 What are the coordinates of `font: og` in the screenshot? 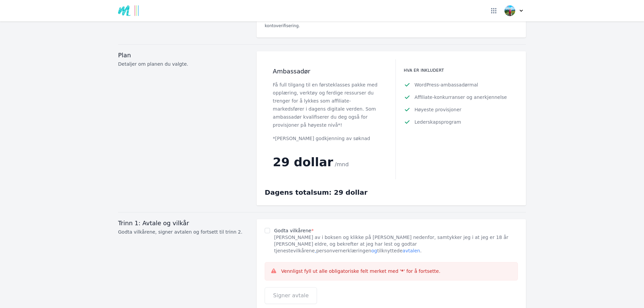 It's located at (374, 250).